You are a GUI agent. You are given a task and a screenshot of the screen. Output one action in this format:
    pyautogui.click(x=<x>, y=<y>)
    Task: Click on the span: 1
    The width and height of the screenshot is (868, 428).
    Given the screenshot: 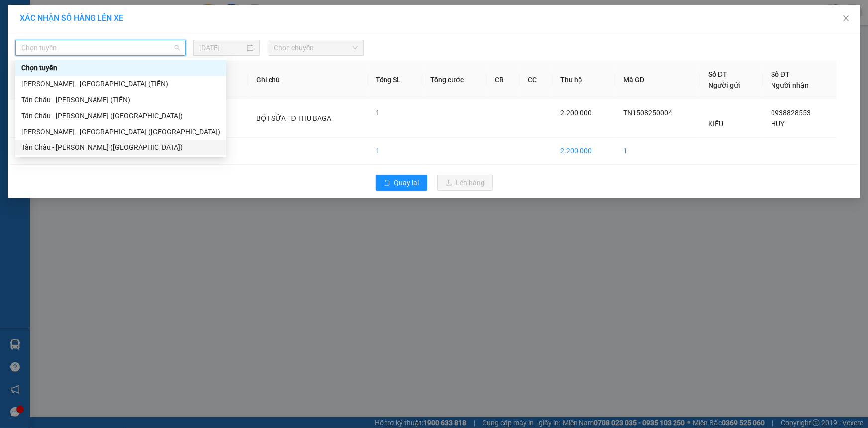 What is the action you would take?
    pyautogui.click(x=378, y=113)
    